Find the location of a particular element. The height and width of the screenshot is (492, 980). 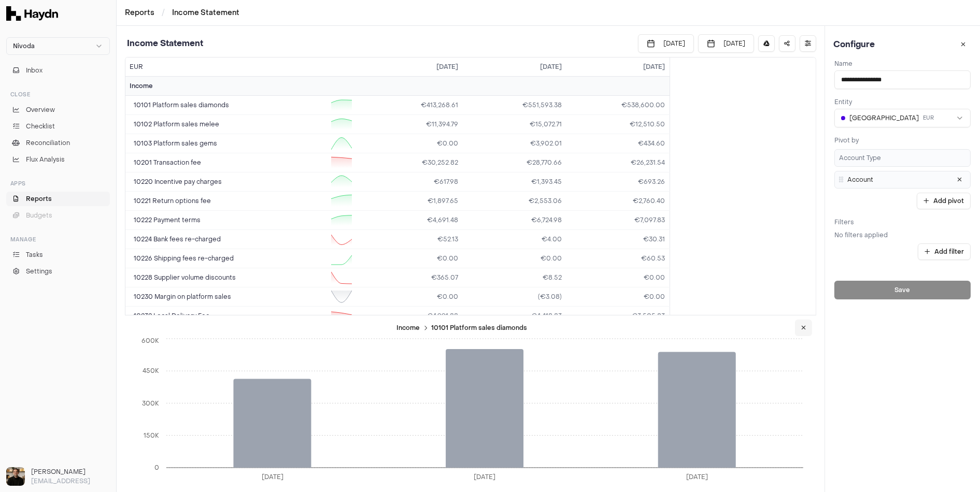

span: Reports is located at coordinates (39, 199).